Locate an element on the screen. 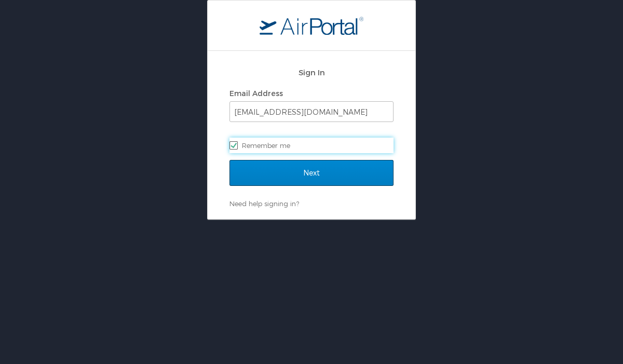 The image size is (623, 364). input: Next is located at coordinates (312, 173).